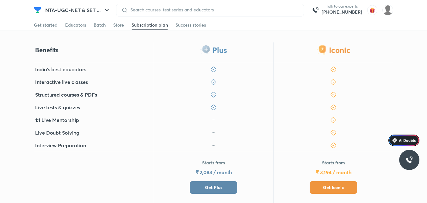  What do you see at coordinates (387, 10) in the screenshot?
I see `img: renuka` at bounding box center [387, 10].